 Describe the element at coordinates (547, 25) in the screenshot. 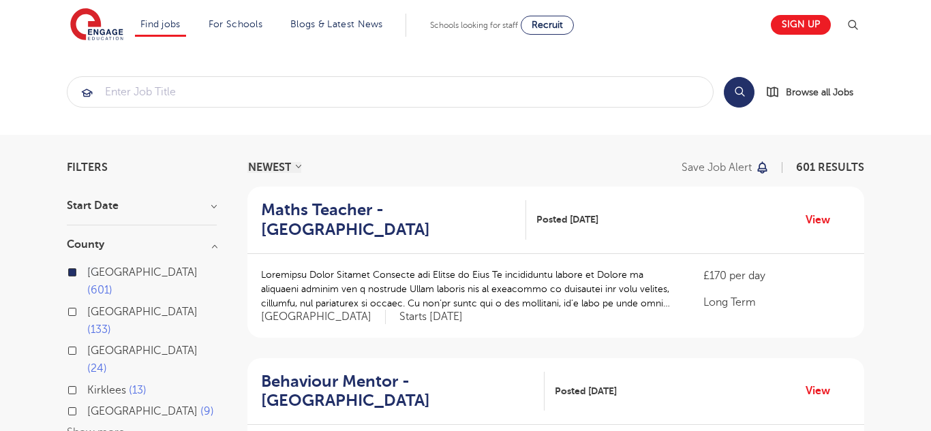

I see `a: Recruit` at that location.